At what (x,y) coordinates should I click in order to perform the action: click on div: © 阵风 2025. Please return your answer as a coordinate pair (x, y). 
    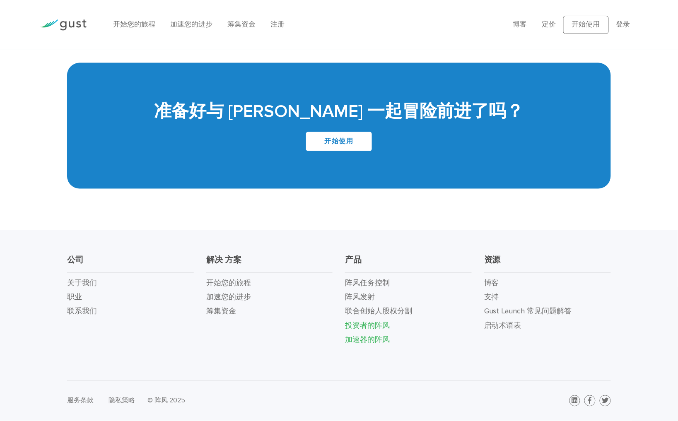
    Looking at the image, I should click on (240, 401).